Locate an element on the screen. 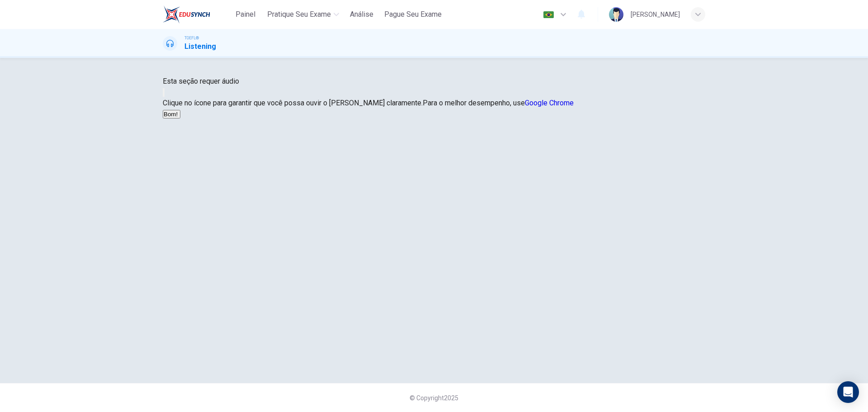 The width and height of the screenshot is (868, 412). img: EduSynch logo is located at coordinates (187, 14).